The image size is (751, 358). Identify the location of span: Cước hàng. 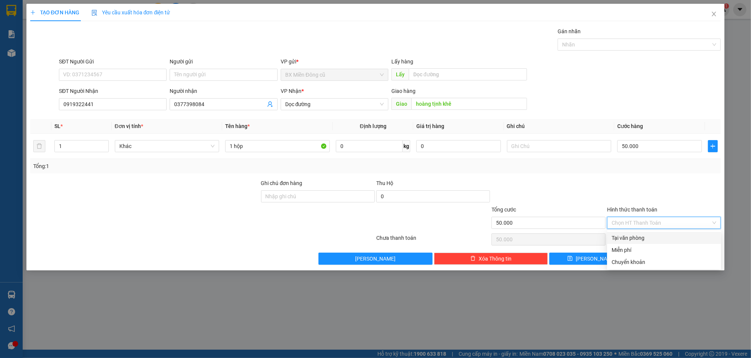
(630, 126).